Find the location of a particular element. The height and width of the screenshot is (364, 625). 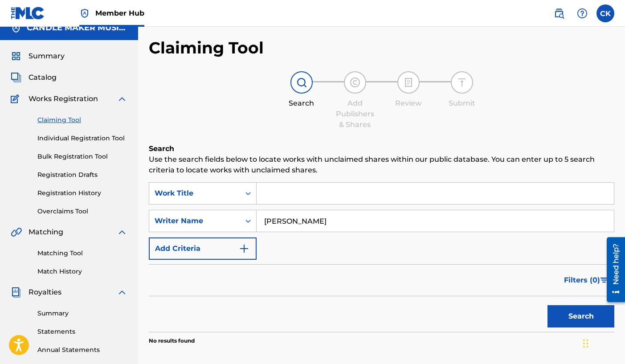

div: Review is located at coordinates (408, 104).